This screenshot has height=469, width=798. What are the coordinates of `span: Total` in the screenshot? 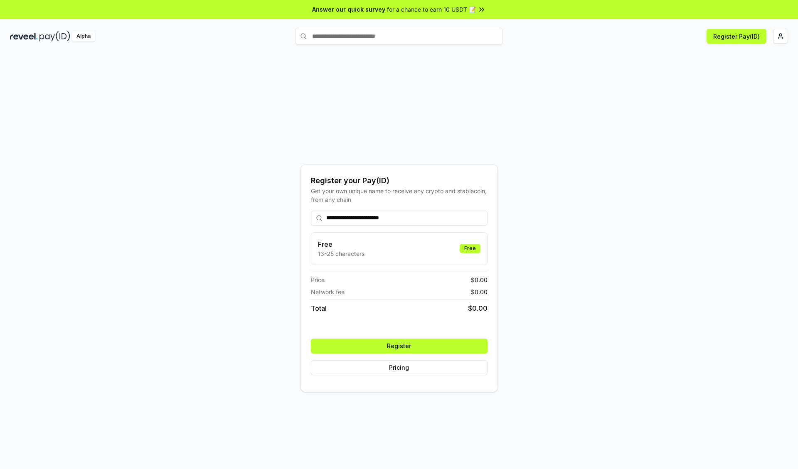 It's located at (319, 308).